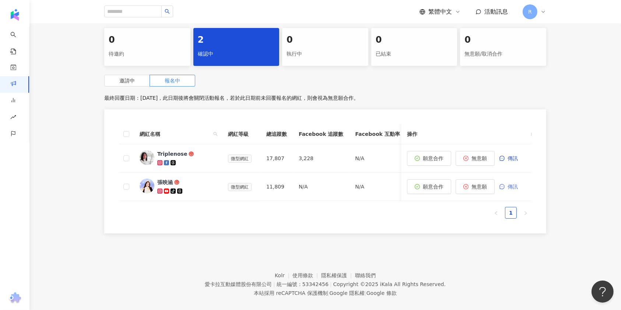  I want to click on th: Facebook 互動率, so click(377, 134).